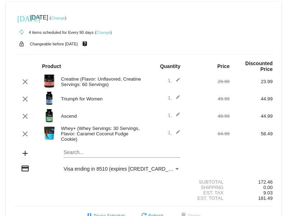 This screenshot has width=287, height=216. I want to click on mat-select: Payment Method, so click(122, 169).